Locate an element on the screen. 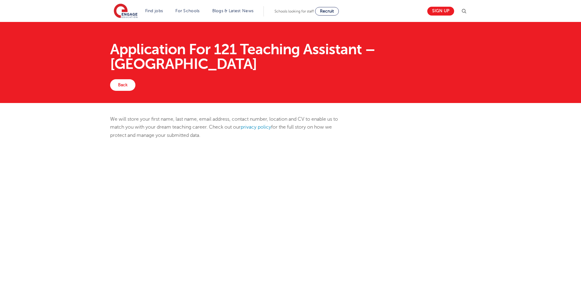 This screenshot has height=288, width=581. a: Find jobs is located at coordinates (154, 11).